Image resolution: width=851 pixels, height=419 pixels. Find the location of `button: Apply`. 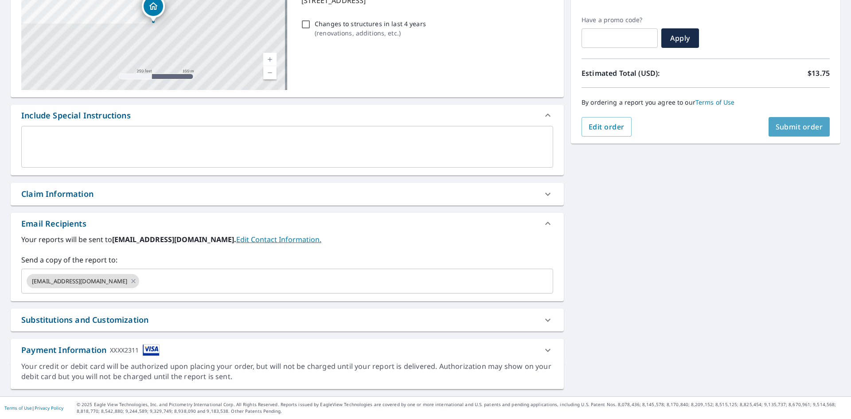

button: Apply is located at coordinates (680, 38).